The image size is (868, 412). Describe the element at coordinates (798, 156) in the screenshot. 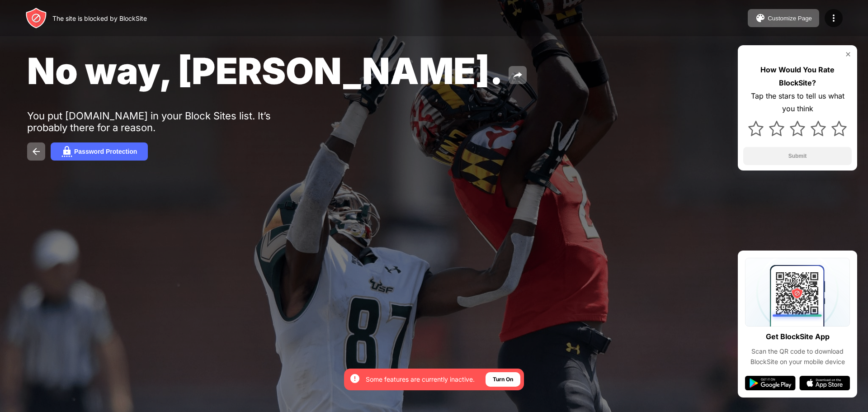

I see `button: Submit` at that location.